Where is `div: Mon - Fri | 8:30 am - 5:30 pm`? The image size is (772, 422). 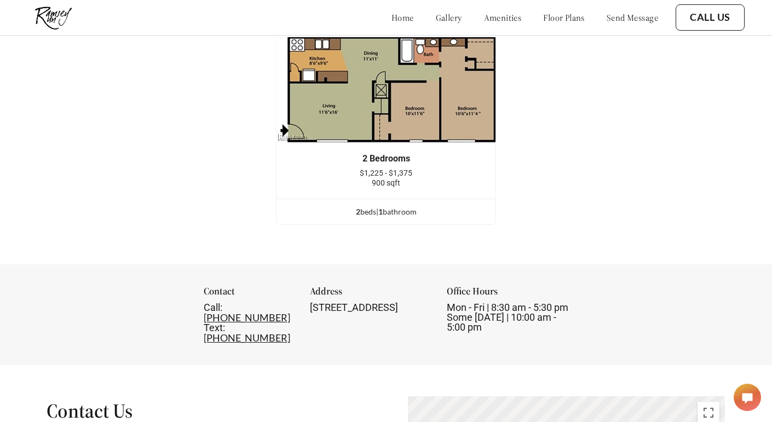
div: Mon - Fri | 8:30 am - 5:30 pm is located at coordinates (507, 317).